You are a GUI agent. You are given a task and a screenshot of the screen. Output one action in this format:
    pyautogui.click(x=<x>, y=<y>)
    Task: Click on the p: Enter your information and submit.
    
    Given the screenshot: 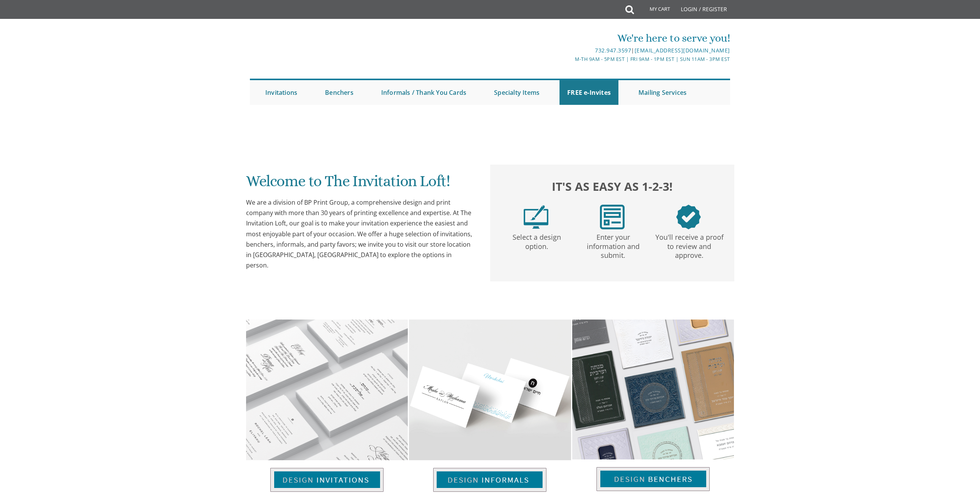 What is the action you would take?
    pyautogui.click(x=613, y=245)
    